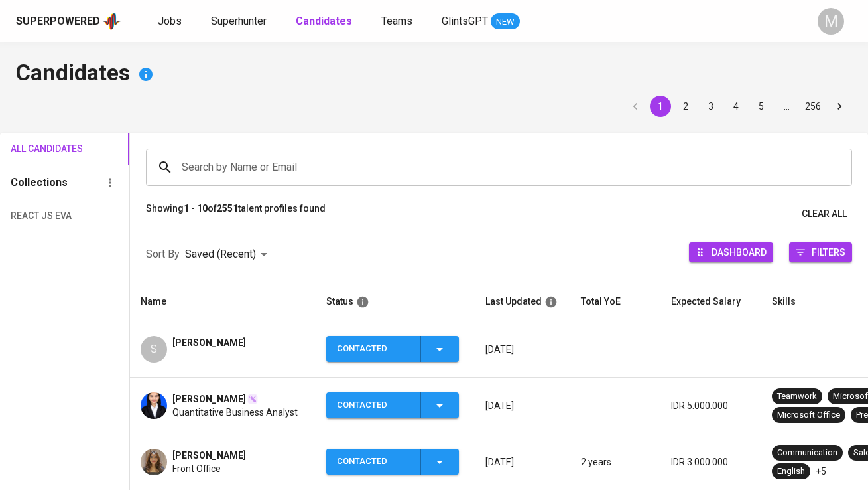 The width and height of the screenshot is (868, 490). What do you see at coordinates (35, 216) in the screenshot?
I see `span: React js EVA` at bounding box center [35, 216].